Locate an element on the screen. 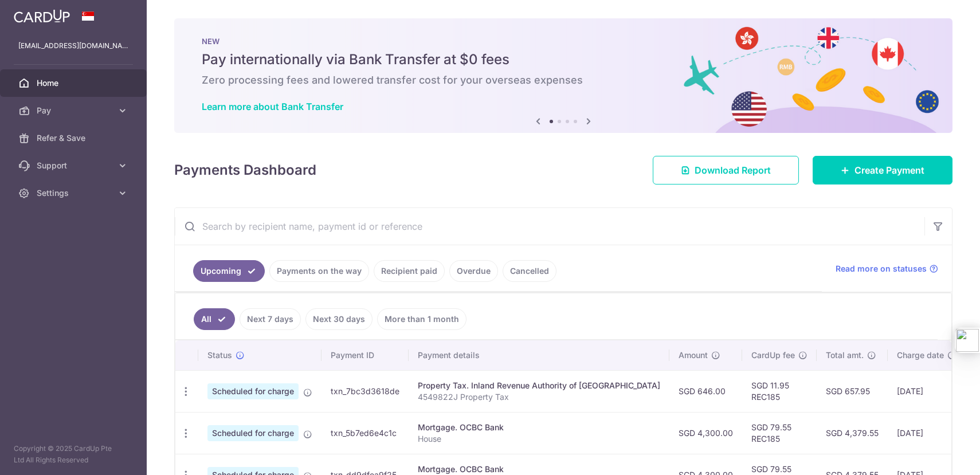 The height and width of the screenshot is (475, 980). img: Bank transfer banner is located at coordinates (563, 76).